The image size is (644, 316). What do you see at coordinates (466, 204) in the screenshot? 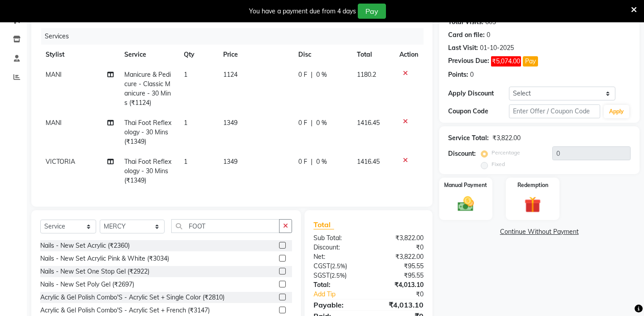
I see `img: _cash.svg` at bounding box center [466, 204].